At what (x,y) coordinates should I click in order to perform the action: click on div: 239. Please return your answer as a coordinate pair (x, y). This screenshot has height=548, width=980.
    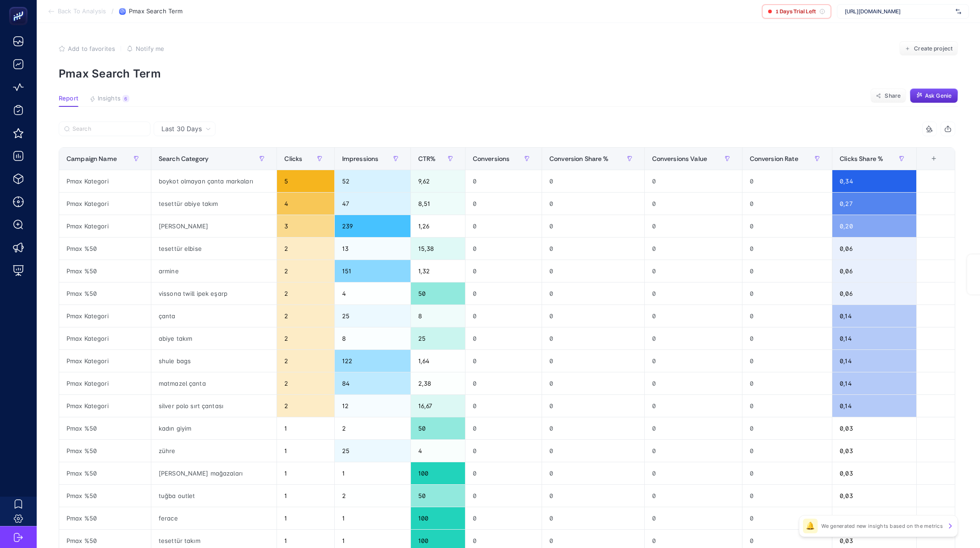
    Looking at the image, I should click on (372, 226).